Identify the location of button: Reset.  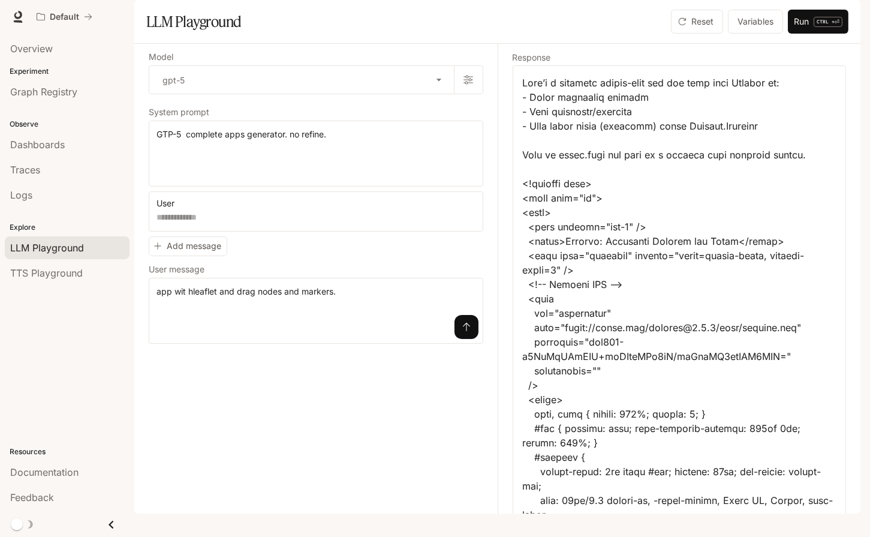
(697, 22).